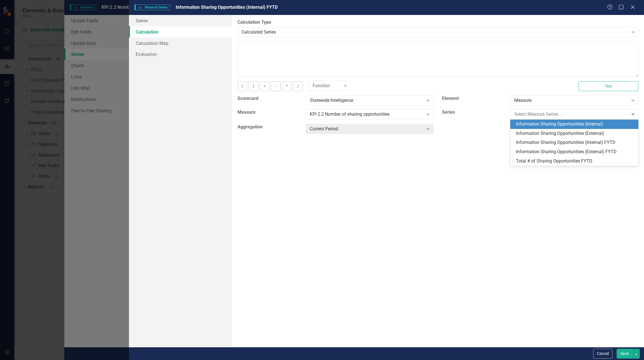  Describe the element at coordinates (180, 32) in the screenshot. I see `a: Calculation` at that location.